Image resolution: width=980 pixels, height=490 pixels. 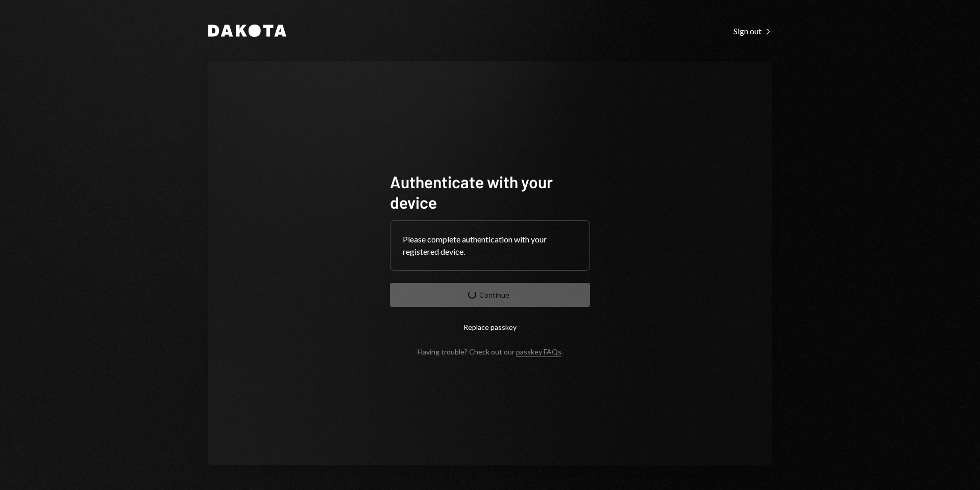 What do you see at coordinates (490, 245) in the screenshot?
I see `div: Please complete authentication with your registered device.` at bounding box center [490, 245].